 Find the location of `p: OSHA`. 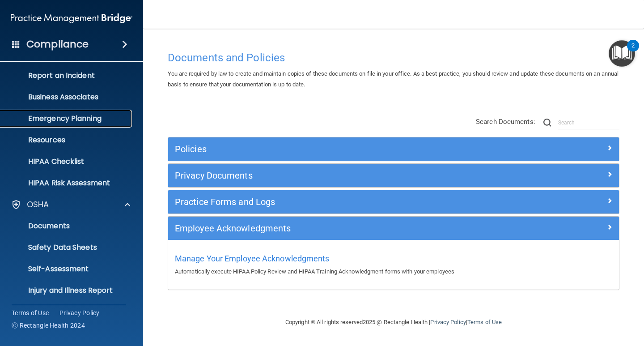

p: OSHA is located at coordinates (38, 205).